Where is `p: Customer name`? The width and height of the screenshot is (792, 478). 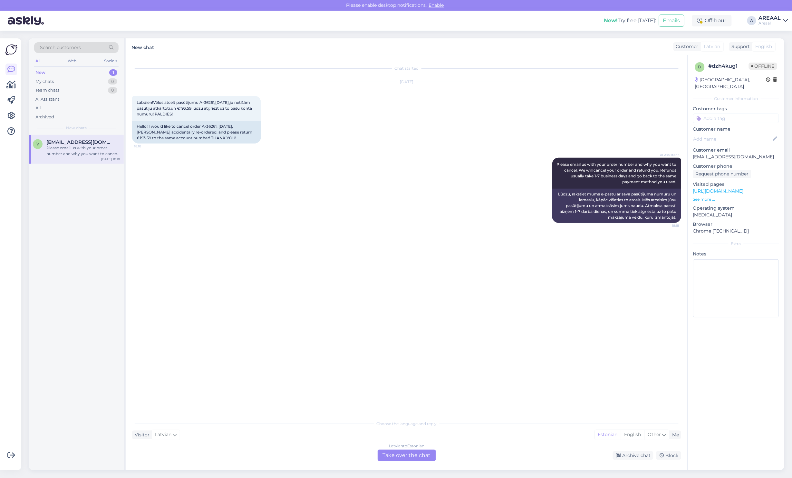 p: Customer name is located at coordinates (736, 129).